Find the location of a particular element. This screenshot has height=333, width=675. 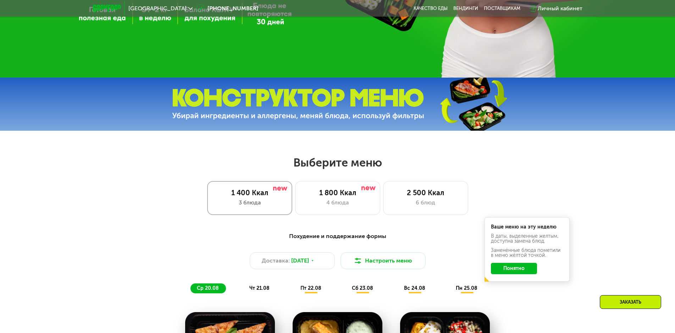

div: 2 500 Ккал is located at coordinates (426, 193).